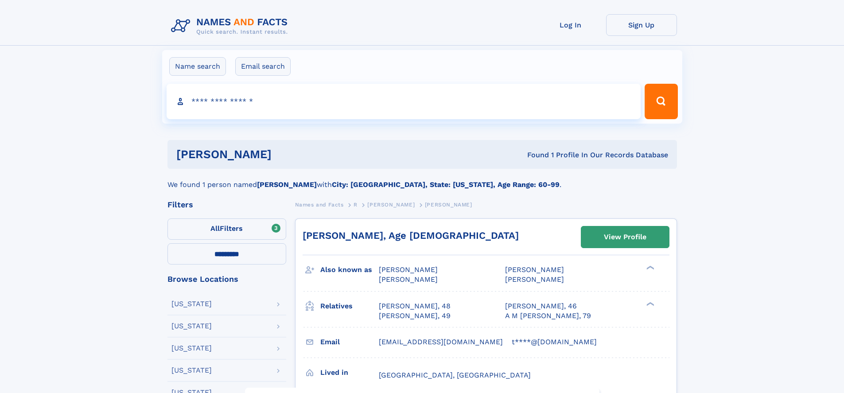  I want to click on h3: Lived in, so click(349, 373).